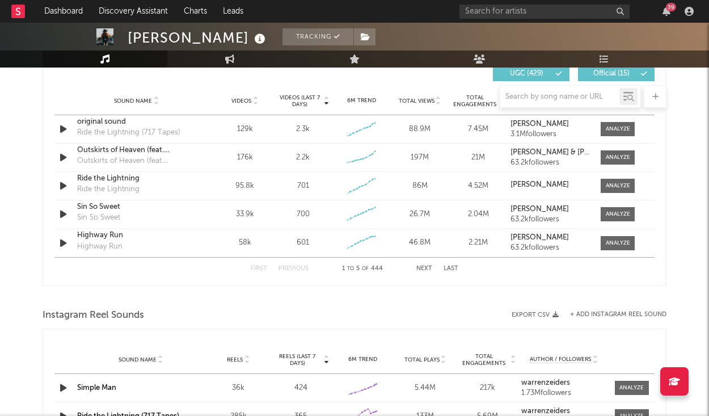 The height and width of the screenshot is (416, 709). Describe the element at coordinates (93, 315) in the screenshot. I see `span: Instagram Reel Sounds` at that location.